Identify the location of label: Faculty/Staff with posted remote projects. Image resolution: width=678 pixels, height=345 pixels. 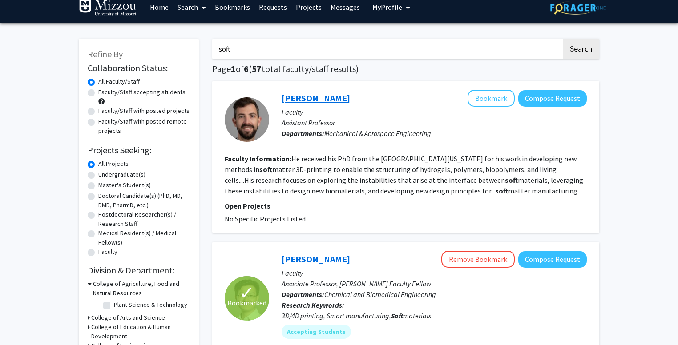
(144, 126).